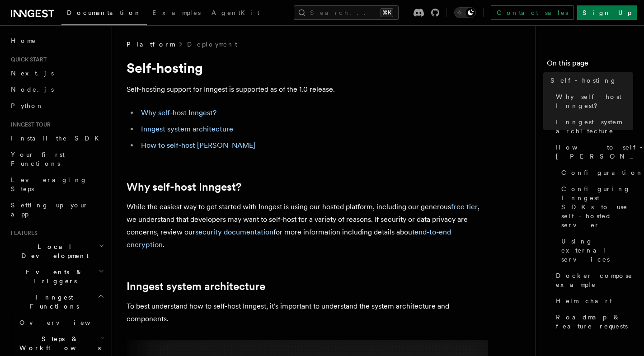 The height and width of the screenshot is (356, 644). I want to click on span: Install the SDK, so click(57, 139).